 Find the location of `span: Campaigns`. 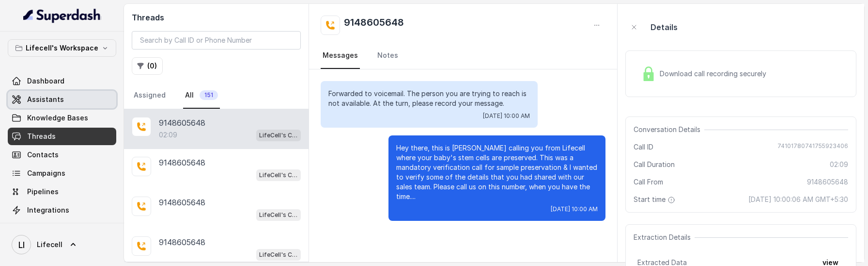

span: Campaigns is located at coordinates (46, 173).